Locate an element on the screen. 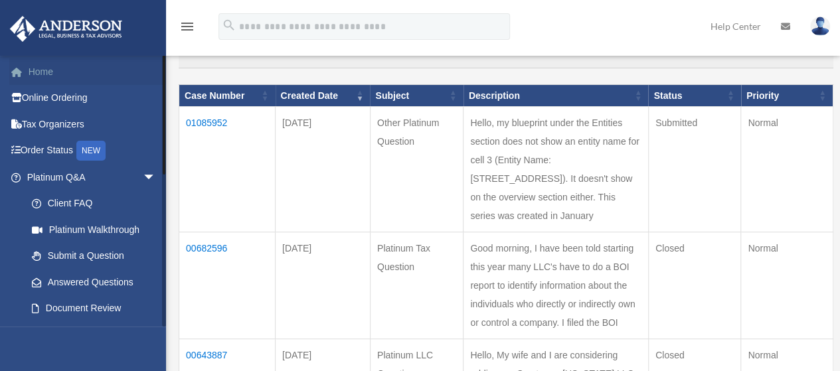 The width and height of the screenshot is (840, 371). a: Home is located at coordinates (92, 72).